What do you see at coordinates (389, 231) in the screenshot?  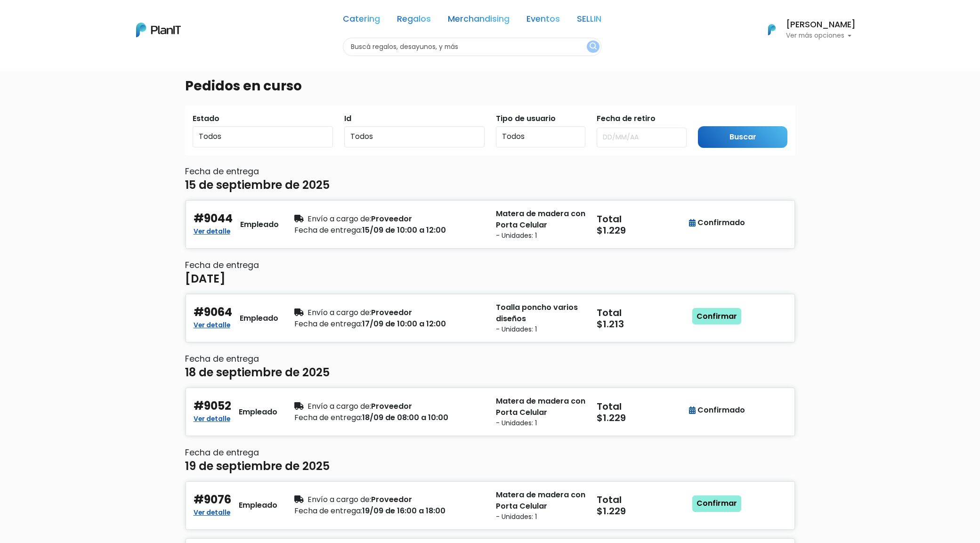 I see `div: 15/09 de 10:00 a 12:00` at bounding box center [389, 231].